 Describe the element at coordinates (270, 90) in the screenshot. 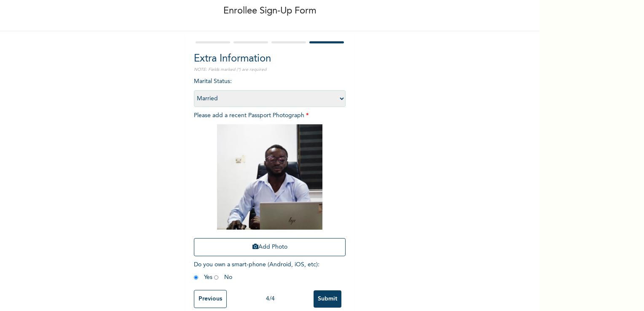

I see `span: Marital Status :` at that location.